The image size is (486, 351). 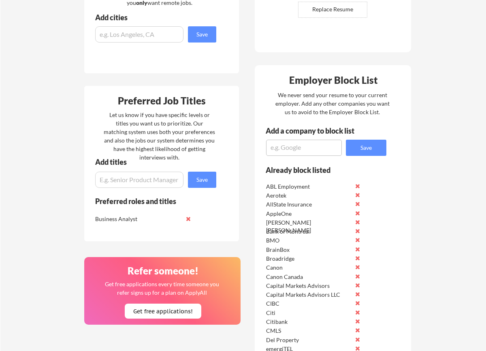 What do you see at coordinates (159, 136) in the screenshot?
I see `div: Let us know if you have specific levels or titles you want us to prioritize. Our matching system ...` at bounding box center [159, 136].